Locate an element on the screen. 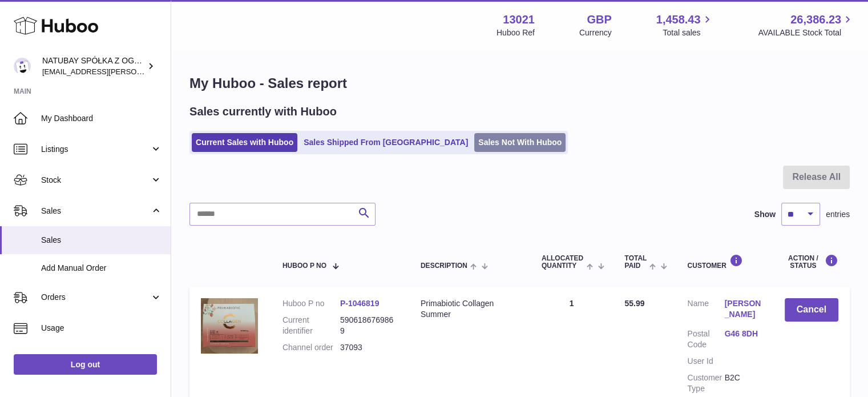  span: Orders is located at coordinates (95, 297).